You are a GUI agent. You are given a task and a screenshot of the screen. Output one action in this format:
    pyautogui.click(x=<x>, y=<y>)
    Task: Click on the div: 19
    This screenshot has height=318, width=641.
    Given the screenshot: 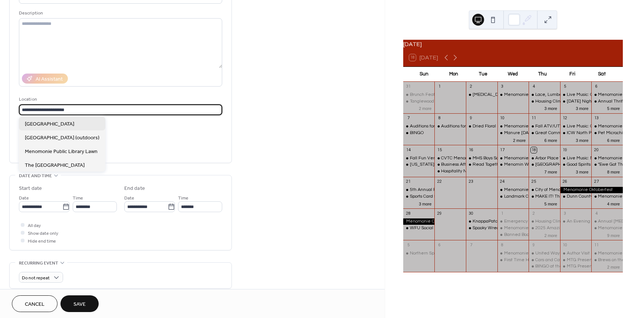 What is the action you would take?
    pyautogui.click(x=565, y=150)
    